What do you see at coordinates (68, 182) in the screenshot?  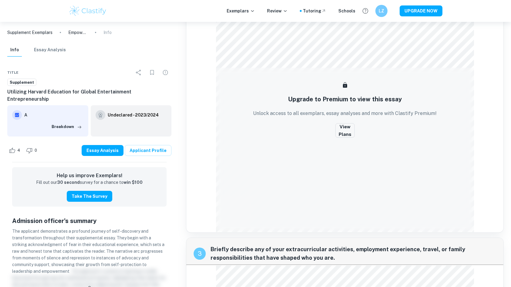 I see `strong: 30 second` at bounding box center [68, 182].